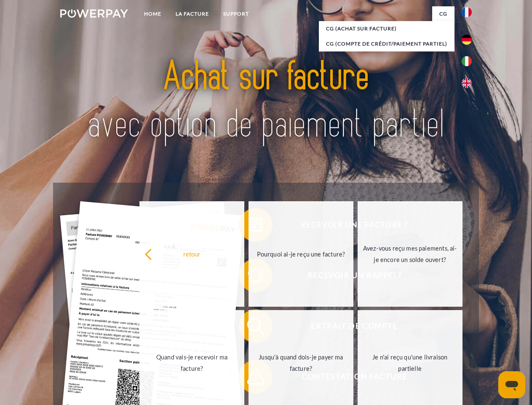 The height and width of the screenshot is (405, 532). I want to click on a: Support, so click(236, 14).